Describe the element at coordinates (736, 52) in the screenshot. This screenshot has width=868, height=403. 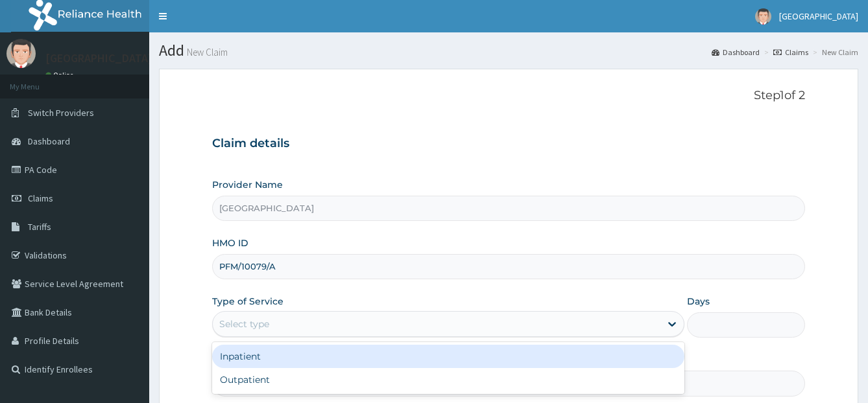
I see `a: Dashboard` at that location.